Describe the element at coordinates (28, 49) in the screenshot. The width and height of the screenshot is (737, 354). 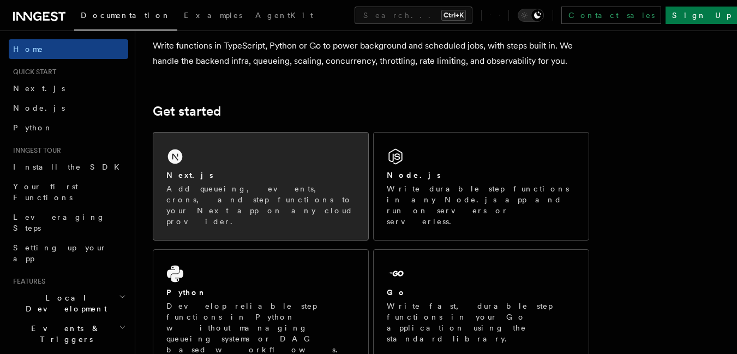
I see `span: Home` at that location.